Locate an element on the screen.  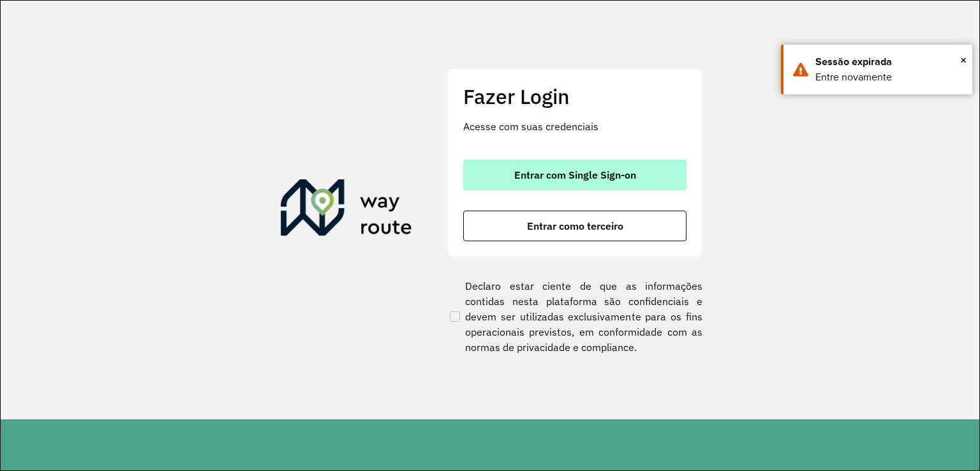
p: Acesse com suas credenciais is located at coordinates (575, 126).